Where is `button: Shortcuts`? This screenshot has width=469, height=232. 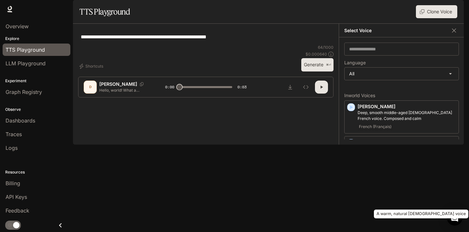
button: Shortcuts is located at coordinates (92, 66).